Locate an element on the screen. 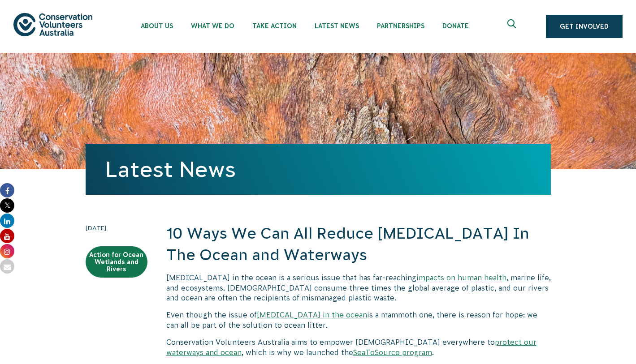 The image size is (636, 364). a: Action for Ocean Wetlands and Rivers is located at coordinates (116, 262).